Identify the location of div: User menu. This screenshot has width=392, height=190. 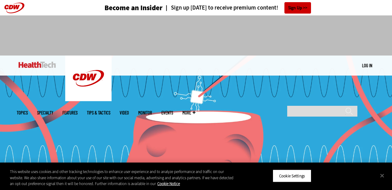
(367, 66).